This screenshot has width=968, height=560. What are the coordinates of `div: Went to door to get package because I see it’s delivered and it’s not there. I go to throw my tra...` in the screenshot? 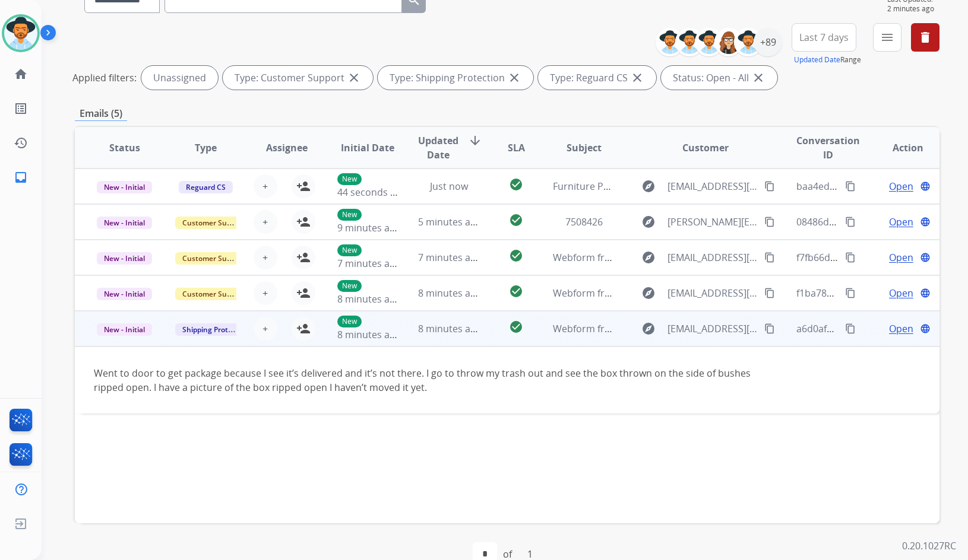 It's located at (426, 380).